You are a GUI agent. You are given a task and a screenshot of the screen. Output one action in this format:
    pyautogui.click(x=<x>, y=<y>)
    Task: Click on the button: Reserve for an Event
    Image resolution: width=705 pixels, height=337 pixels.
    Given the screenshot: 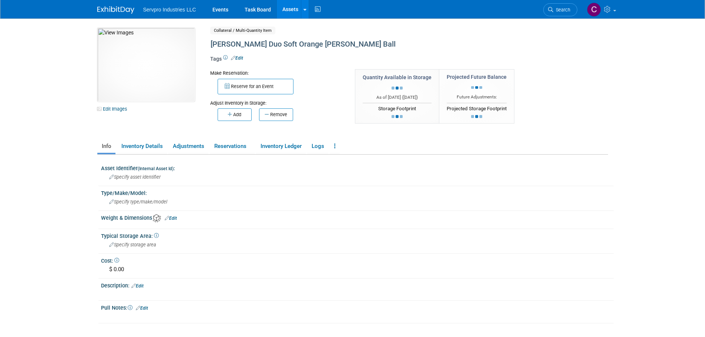 What is the action you would take?
    pyautogui.click(x=255, y=87)
    